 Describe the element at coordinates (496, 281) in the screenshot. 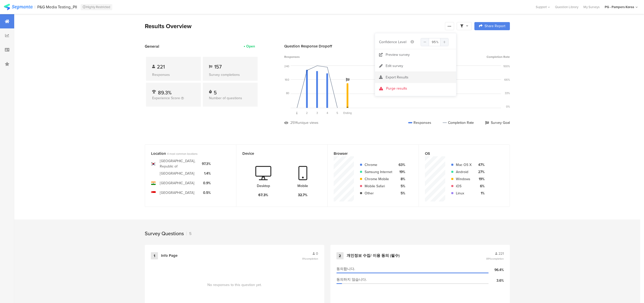

I see `div: 3.6%` at that location.